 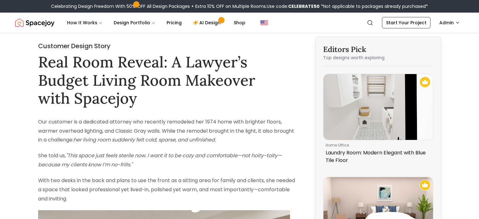 What do you see at coordinates (35, 23) in the screenshot?
I see `img: Spacejoy Logo` at bounding box center [35, 23].